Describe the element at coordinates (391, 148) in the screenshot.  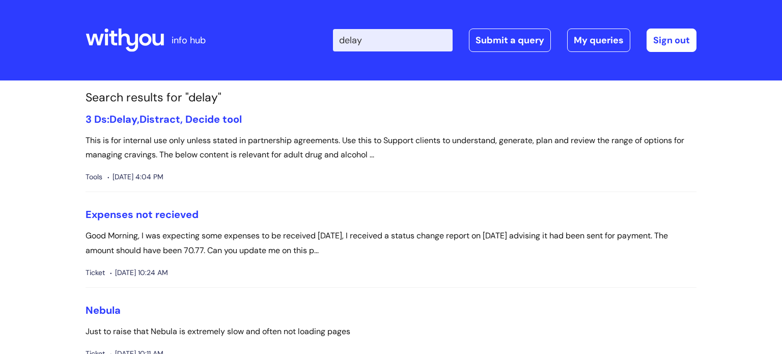
I see `p: This is for internal use only unless stated in partnership agreements. Use this to Support client...` at that location.